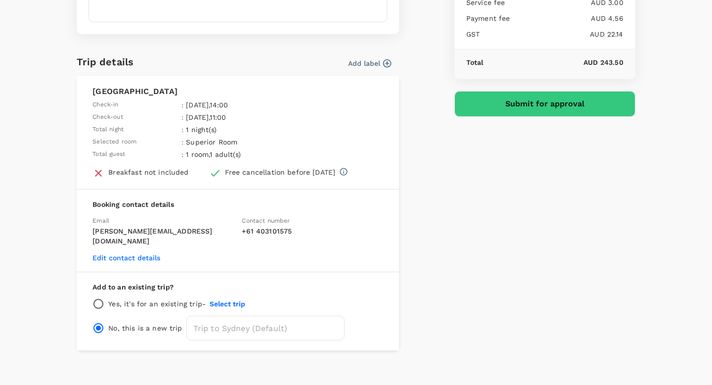 This screenshot has width=712, height=385. What do you see at coordinates (545, 104) in the screenshot?
I see `button: Submit for approval` at bounding box center [545, 104].